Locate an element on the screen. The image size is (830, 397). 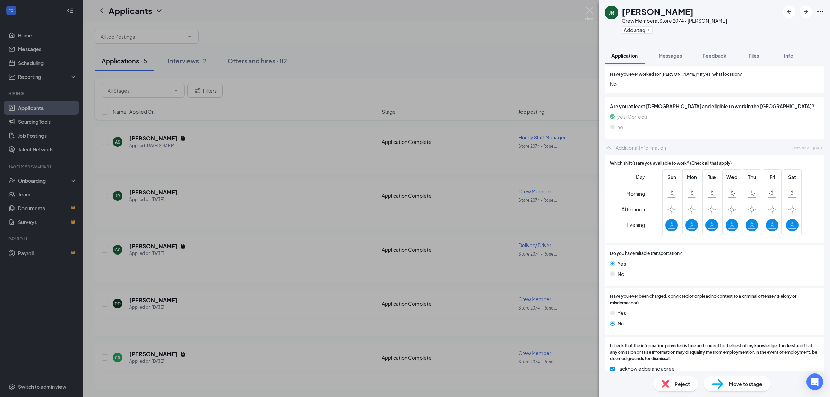
span: Application is located at coordinates (625, 56).